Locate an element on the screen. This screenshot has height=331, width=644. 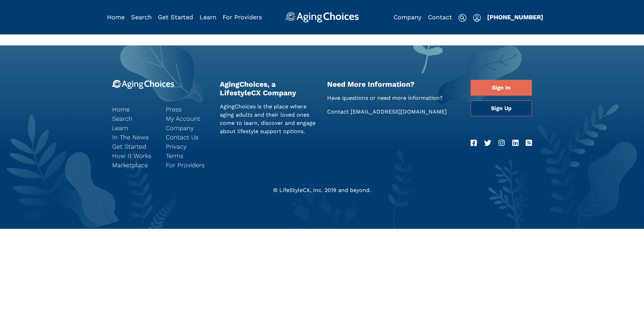
img: AgingChoices is located at coordinates (322, 17).